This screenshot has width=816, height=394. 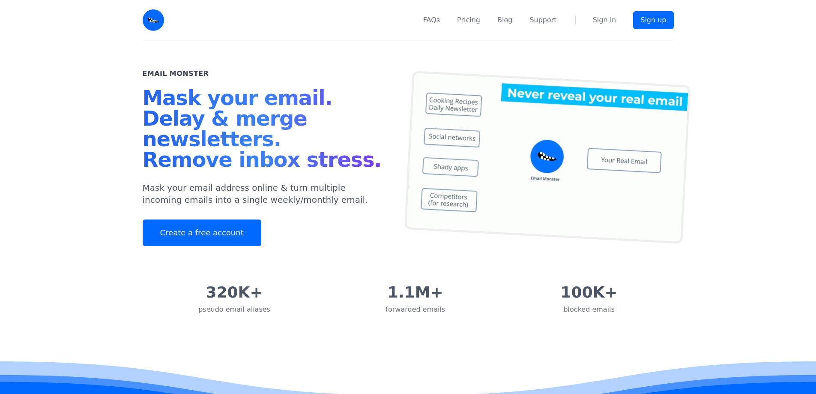 What do you see at coordinates (547, 157) in the screenshot?
I see `img: temp mail, free temporary mail, Temporary Email` at bounding box center [547, 157].